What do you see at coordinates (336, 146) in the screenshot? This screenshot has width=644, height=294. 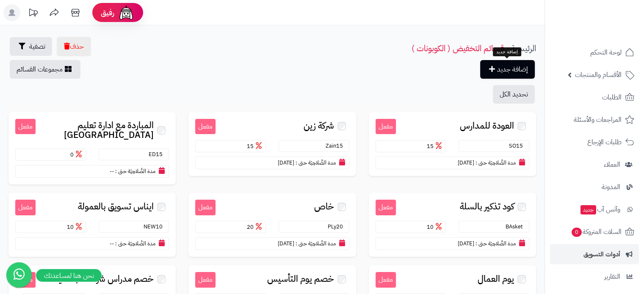 I see `small: Zain15` at bounding box center [336, 146].